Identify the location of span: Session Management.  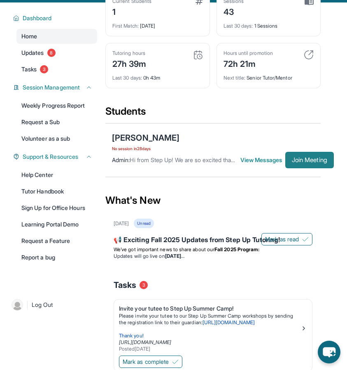
(51, 87).